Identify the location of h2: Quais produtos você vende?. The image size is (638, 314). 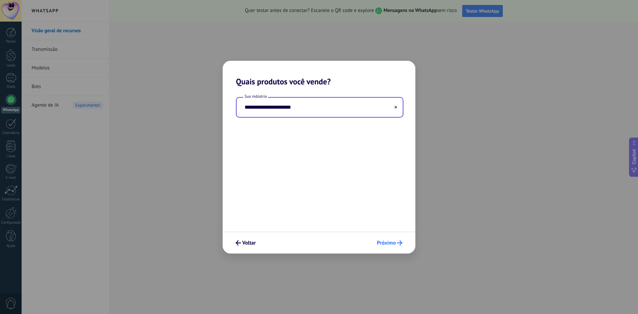
(319, 73).